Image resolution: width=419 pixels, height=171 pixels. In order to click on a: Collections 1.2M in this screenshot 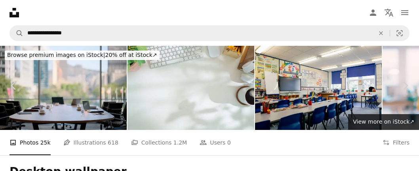, I will do `click(159, 143)`.